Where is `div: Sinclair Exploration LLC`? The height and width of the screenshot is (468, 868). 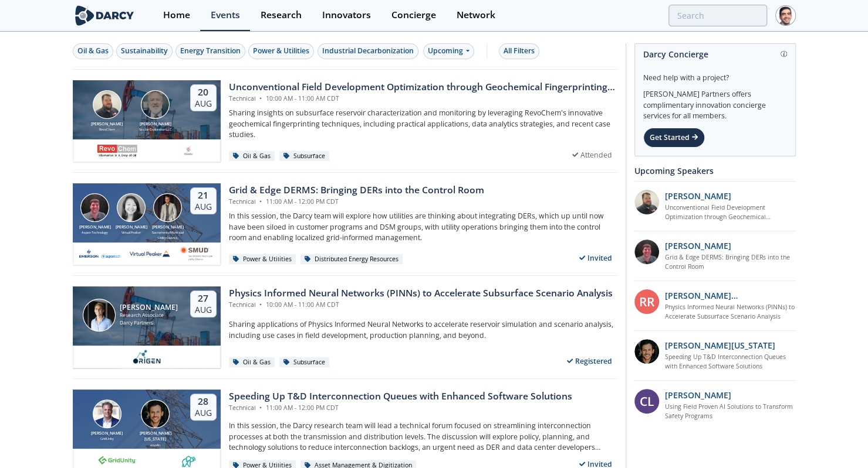
div: Sinclair Exploration LLC is located at coordinates (156, 130).